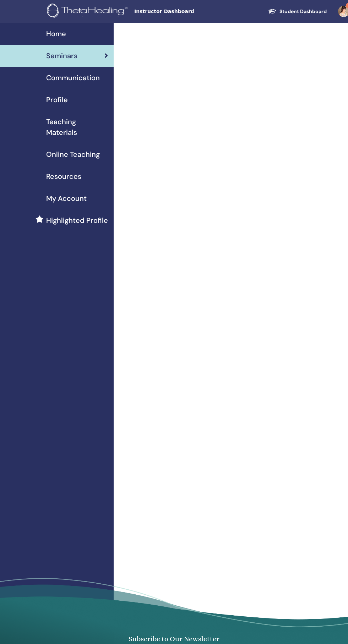  Describe the element at coordinates (63, 176) in the screenshot. I see `span: Resources` at that location.